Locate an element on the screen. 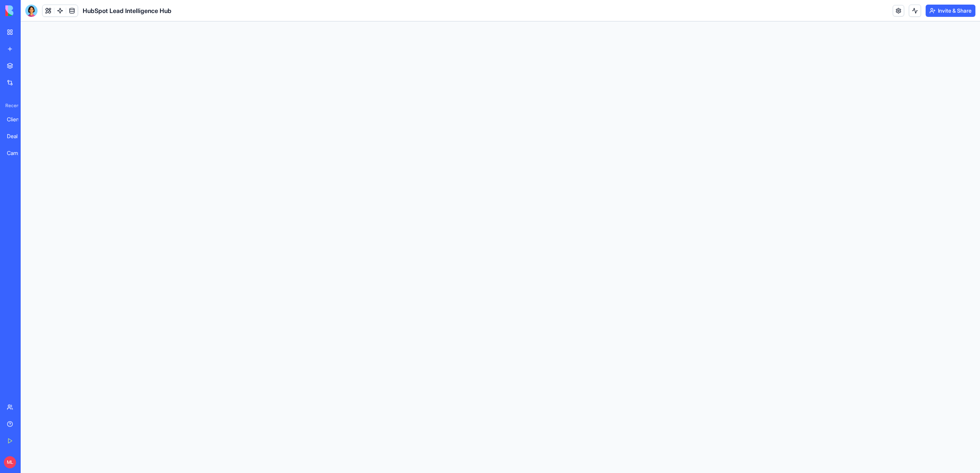 This screenshot has height=473, width=980. div: Campaign Command Center is located at coordinates (18, 153).